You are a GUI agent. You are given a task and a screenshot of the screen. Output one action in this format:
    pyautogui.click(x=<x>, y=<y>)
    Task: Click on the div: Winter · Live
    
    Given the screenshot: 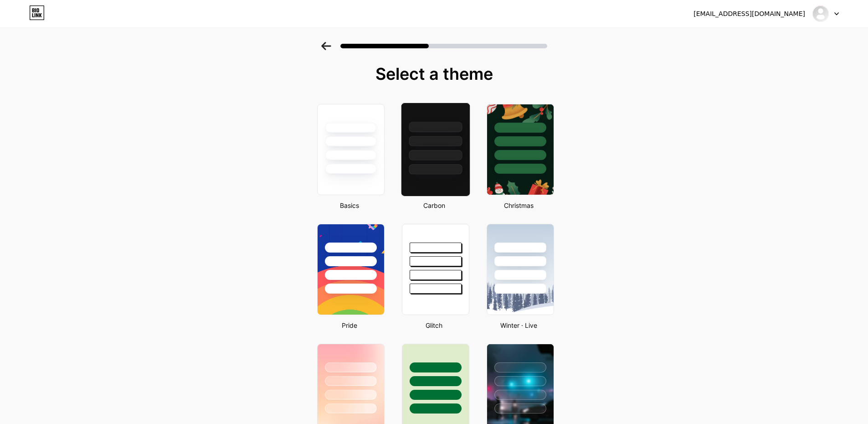 What is the action you would take?
    pyautogui.click(x=519, y=325)
    